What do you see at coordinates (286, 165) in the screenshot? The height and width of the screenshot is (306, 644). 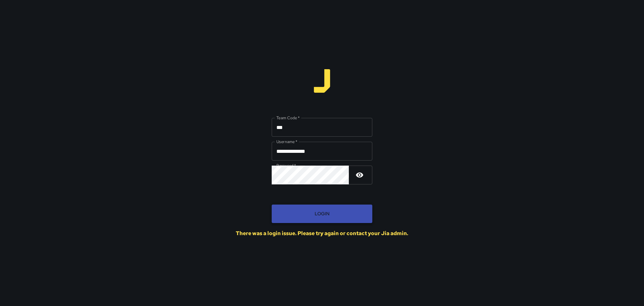 I see `label: Password` at bounding box center [286, 165].